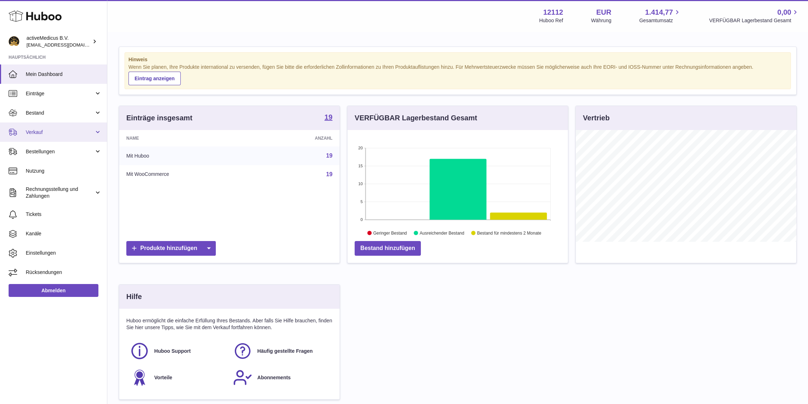  I want to click on strong: EUR, so click(604, 12).